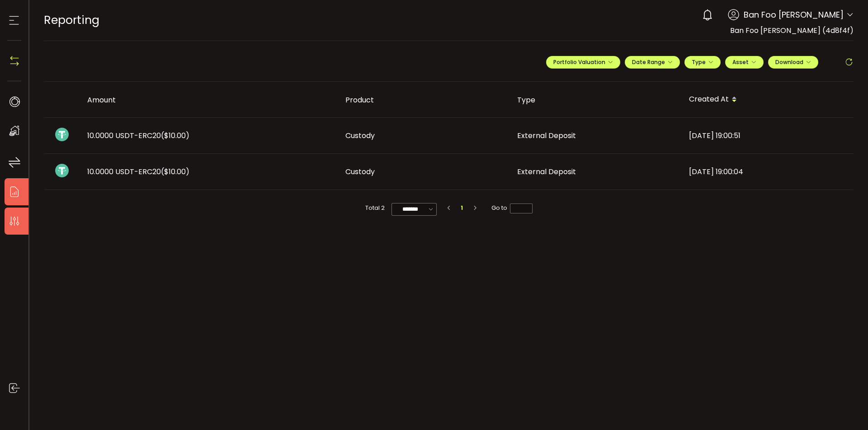 This screenshot has height=430, width=868. What do you see at coordinates (768, 100) in the screenshot?
I see `div: Created At` at bounding box center [768, 100].